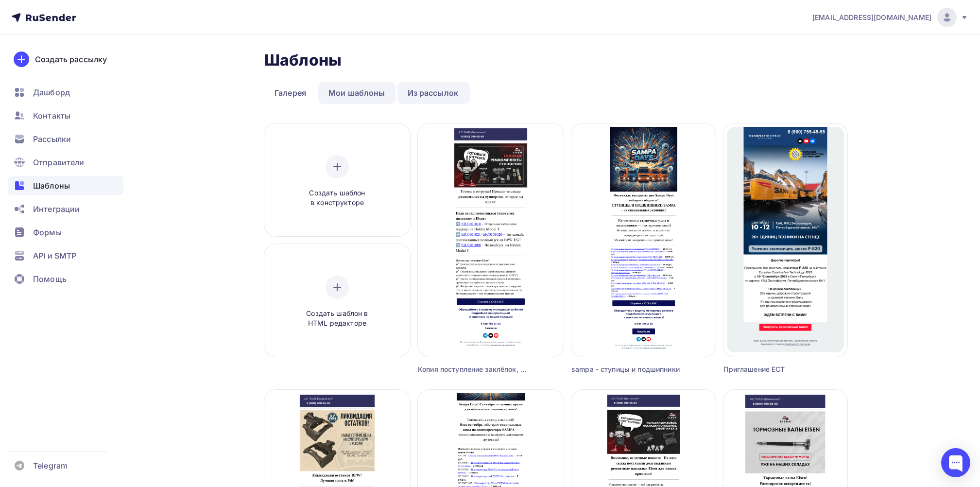 Image resolution: width=980 pixels, height=487 pixels. Describe the element at coordinates (50, 279) in the screenshot. I see `span: Помощь` at that location.